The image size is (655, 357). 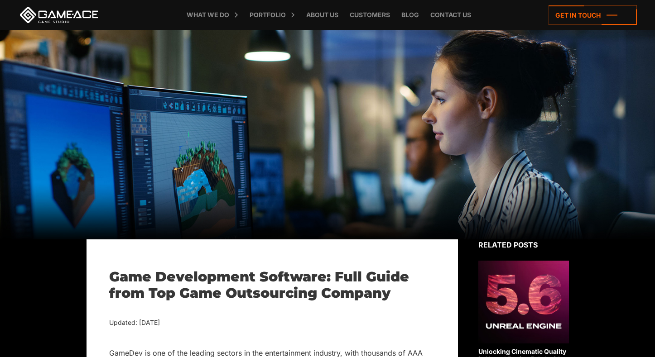 What do you see at coordinates (523, 245) in the screenshot?
I see `div: Related posts` at bounding box center [523, 245].